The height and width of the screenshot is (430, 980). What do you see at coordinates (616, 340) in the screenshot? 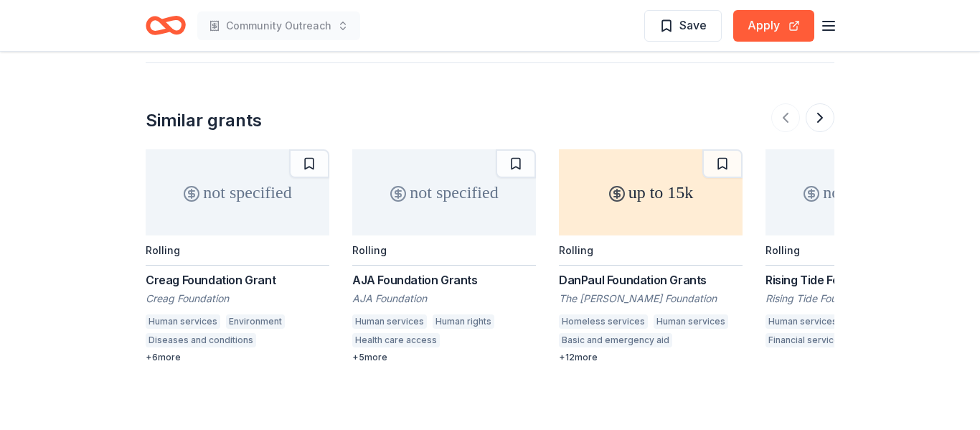
I see `div: Basic and emergency aid` at bounding box center [616, 340].